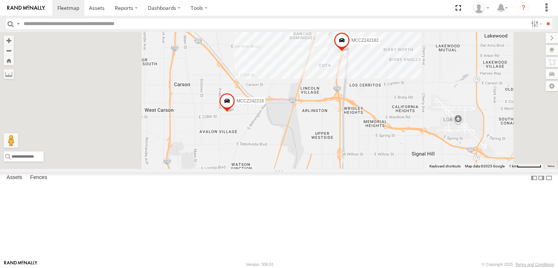 The image size is (558, 268). Describe the element at coordinates (445, 166) in the screenshot. I see `button: Keyboard shortcuts` at that location.